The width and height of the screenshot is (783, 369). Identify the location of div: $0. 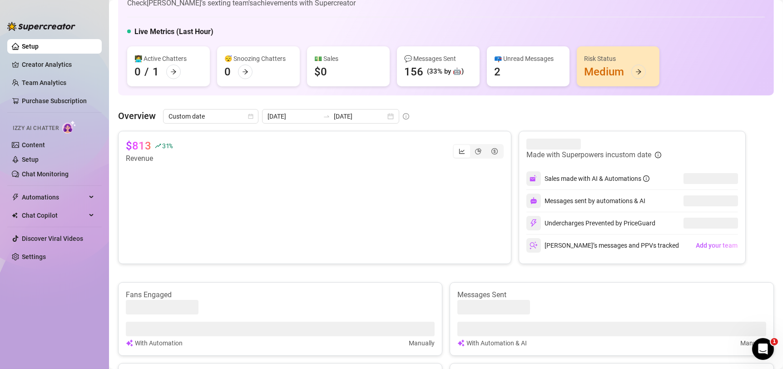
(321, 72).